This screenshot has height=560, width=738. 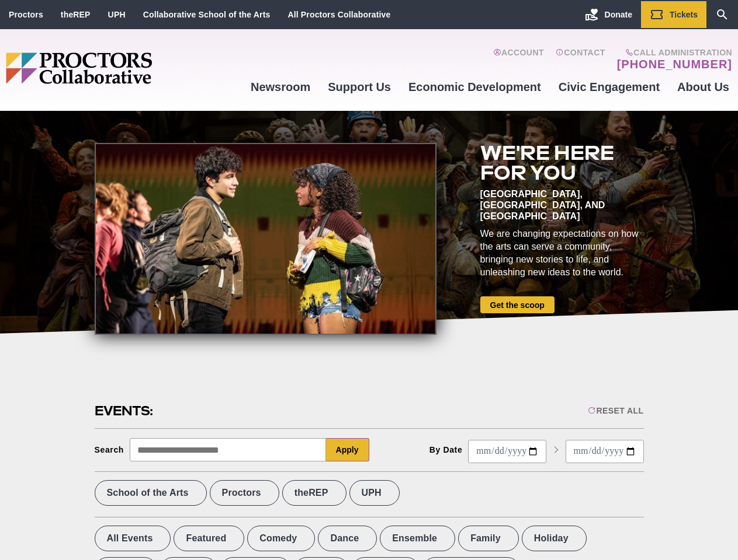 What do you see at coordinates (117, 14) in the screenshot?
I see `a: UPH` at bounding box center [117, 14].